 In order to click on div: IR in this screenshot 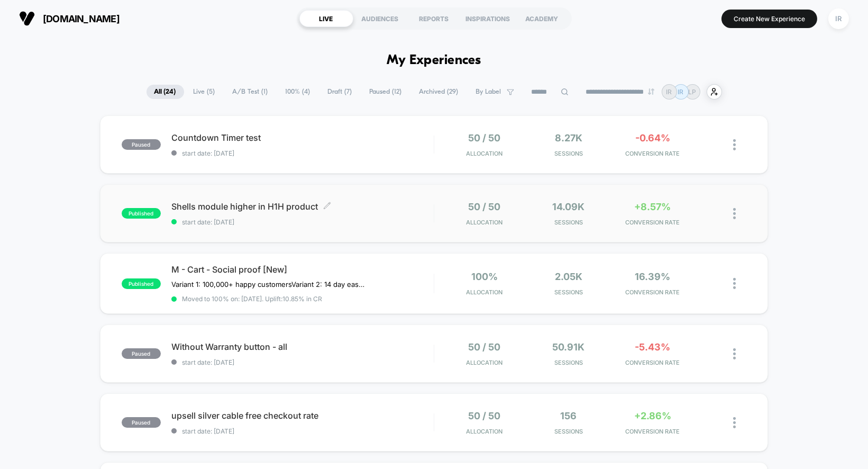, I will do `click(838, 19)`.